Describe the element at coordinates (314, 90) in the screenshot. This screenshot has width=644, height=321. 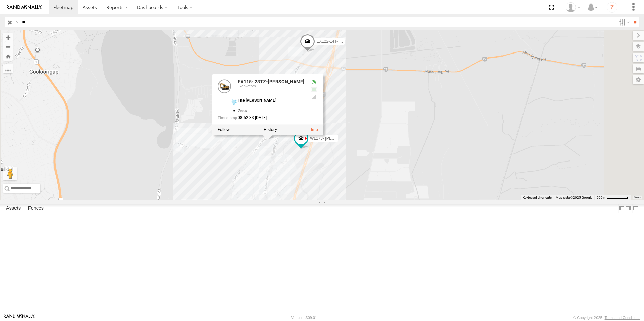
I see `div: No voltage information received from this device.` at that location.